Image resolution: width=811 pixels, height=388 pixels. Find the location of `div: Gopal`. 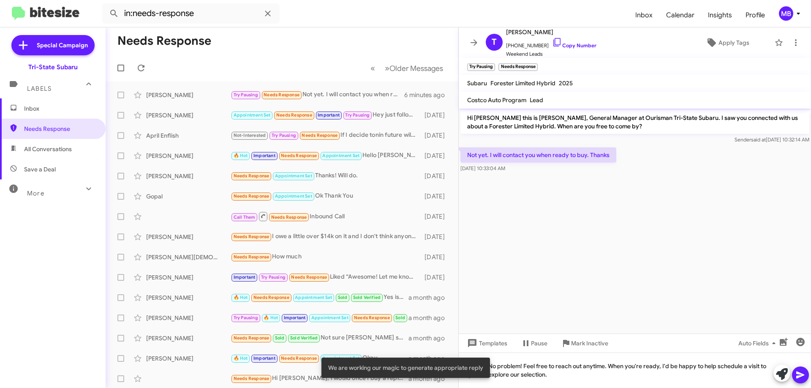

div: Gopal is located at coordinates (188, 196).